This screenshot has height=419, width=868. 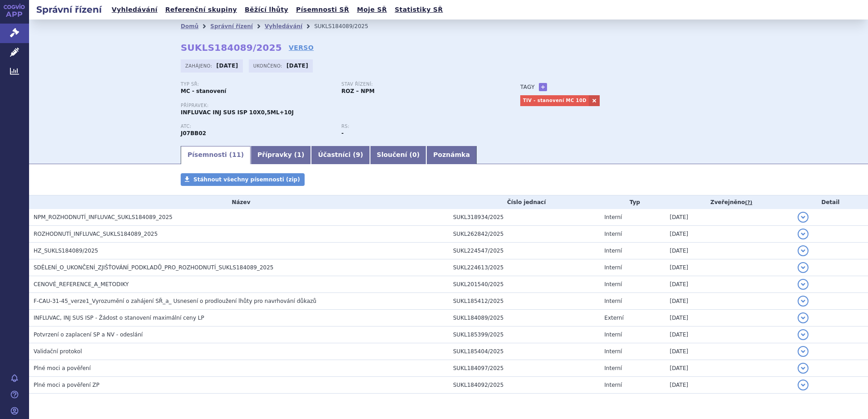 I want to click on h3: Tagy, so click(x=528, y=87).